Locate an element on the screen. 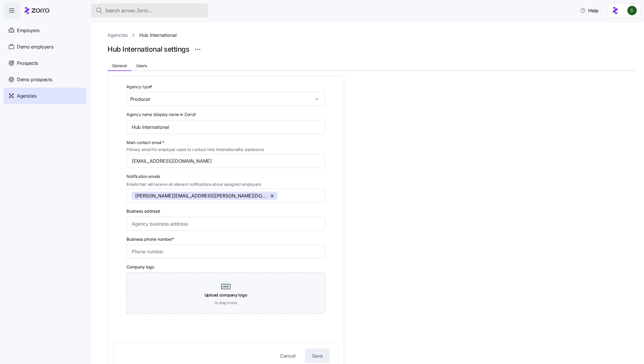 Image resolution: width=644 pixels, height=364 pixels. a: Employers is located at coordinates (45, 30).